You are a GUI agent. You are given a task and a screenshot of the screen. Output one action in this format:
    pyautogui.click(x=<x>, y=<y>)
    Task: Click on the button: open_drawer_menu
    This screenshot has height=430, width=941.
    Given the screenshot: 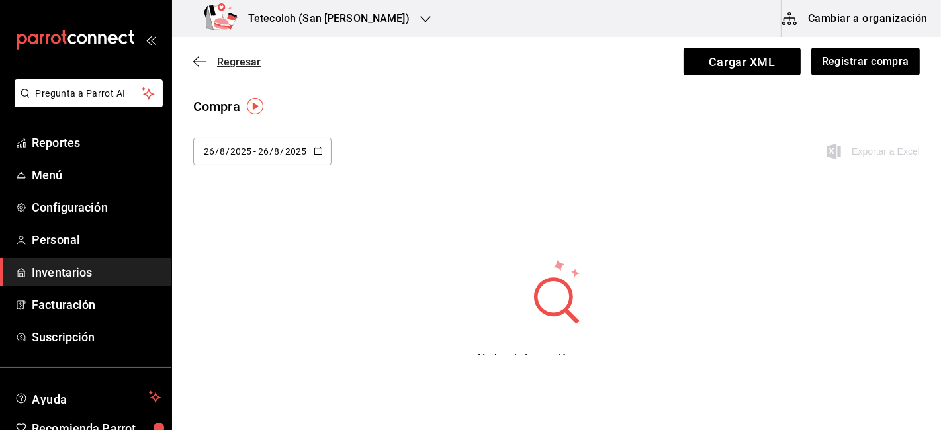 What is the action you would take?
    pyautogui.click(x=151, y=40)
    